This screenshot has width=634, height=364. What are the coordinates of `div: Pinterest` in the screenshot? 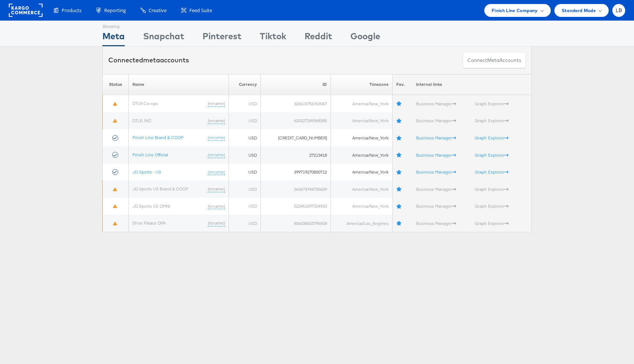 It's located at (222, 38).